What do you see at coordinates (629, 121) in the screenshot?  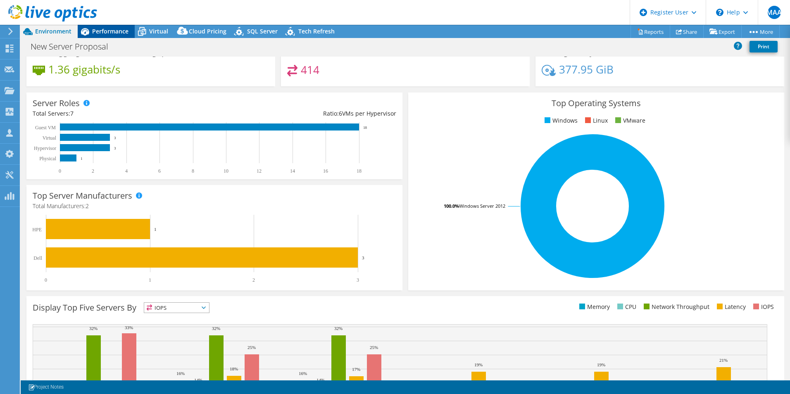 I see `li: VMware` at bounding box center [629, 121].